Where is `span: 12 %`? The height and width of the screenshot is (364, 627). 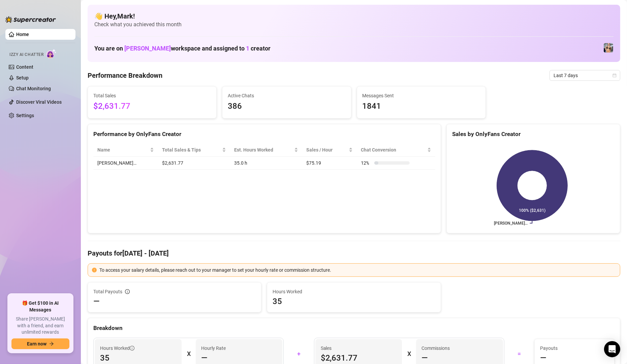 span: 12 % is located at coordinates (366, 163).